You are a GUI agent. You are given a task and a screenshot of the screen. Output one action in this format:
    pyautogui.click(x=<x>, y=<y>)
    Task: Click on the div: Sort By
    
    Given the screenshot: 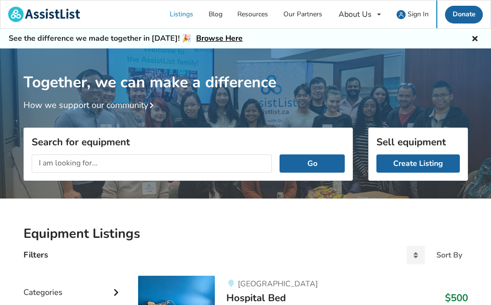 What is the action you would take?
    pyautogui.click(x=449, y=255)
    